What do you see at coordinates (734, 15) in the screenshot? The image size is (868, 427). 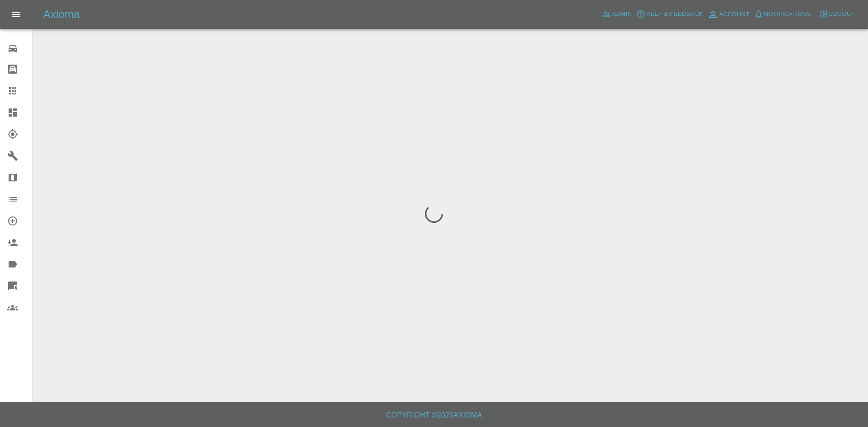 I see `span: Account` at bounding box center [734, 15].